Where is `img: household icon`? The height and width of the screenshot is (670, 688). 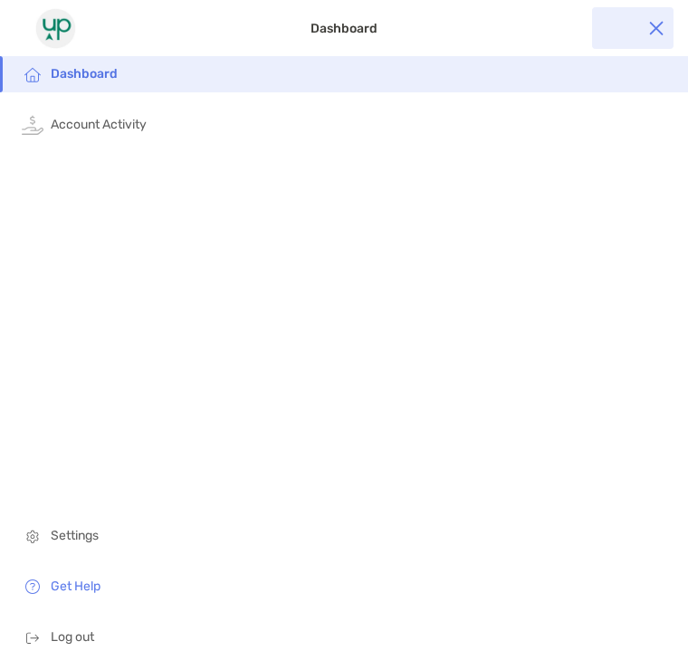 img: household icon is located at coordinates (33, 74).